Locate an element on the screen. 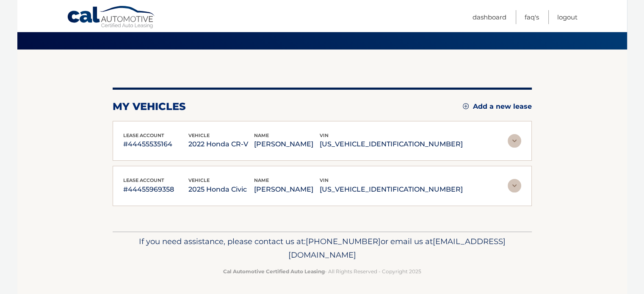 This screenshot has height=294, width=644. p: - All Rights Reserved - Copyright 2025 is located at coordinates (322, 271).